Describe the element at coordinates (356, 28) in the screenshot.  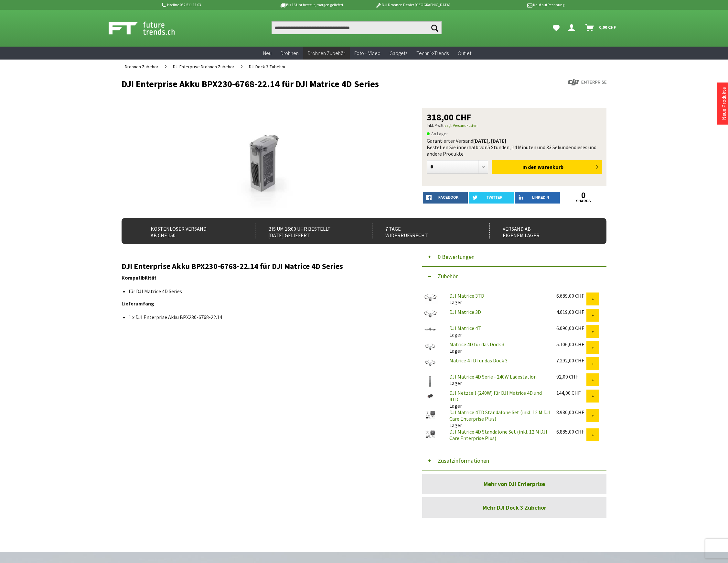
I see `input: Produkt, Marke, Kategorie, EAN, Artikelnummer…` at that location.